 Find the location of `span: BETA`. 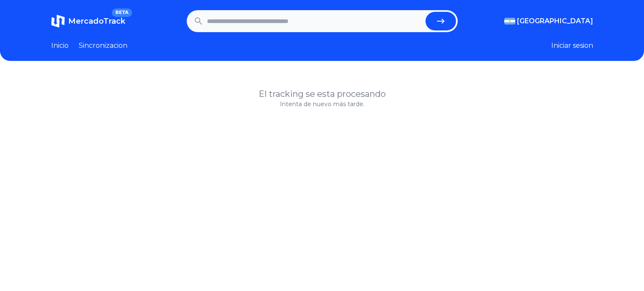

span: BETA is located at coordinates (121, 13).